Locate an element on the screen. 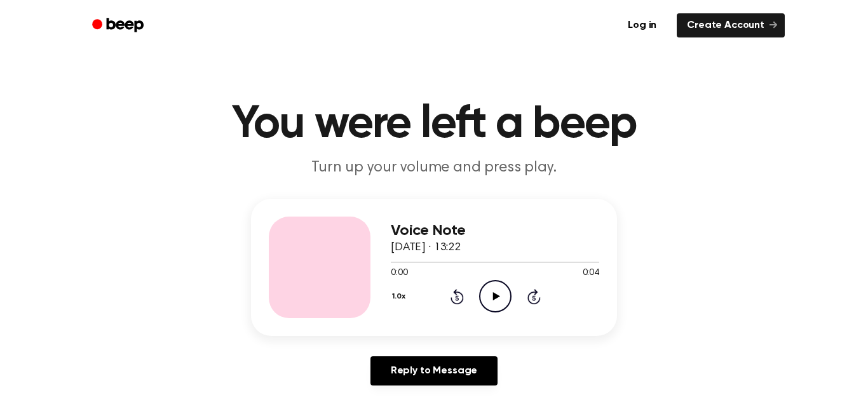 This screenshot has width=868, height=402. p: Turn up your volume and press play. is located at coordinates (434, 168).